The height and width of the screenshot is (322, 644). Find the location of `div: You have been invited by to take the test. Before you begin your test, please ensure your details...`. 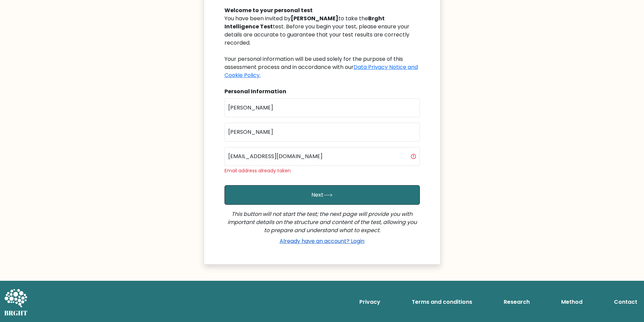

div: You have been invited by to take the test. Before you begin your test, please ensure your details... is located at coordinates (322, 47).